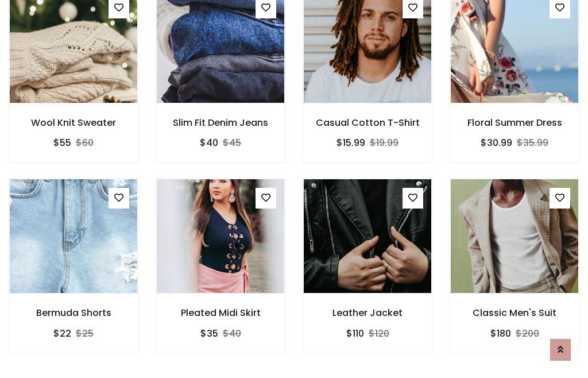  What do you see at coordinates (368, 313) in the screenshot?
I see `h6: Leather Jacket` at bounding box center [368, 313].